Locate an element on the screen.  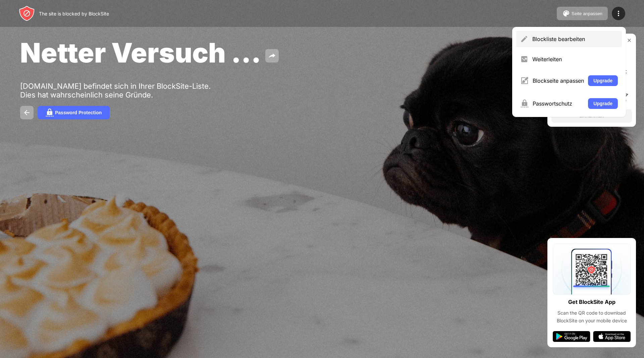
img: qrcode.svg is located at coordinates (592, 269).